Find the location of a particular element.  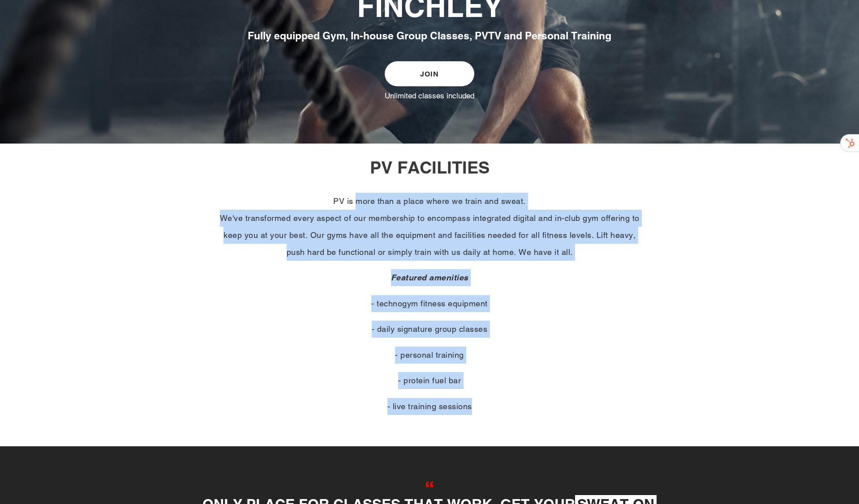

a: JOIN is located at coordinates (430, 74).